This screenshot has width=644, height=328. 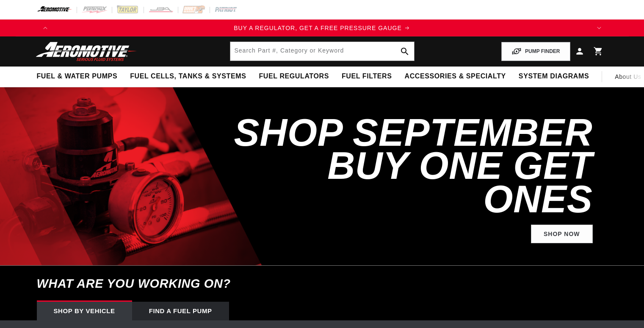 I want to click on span: Fuel & Water Pumps, so click(x=77, y=76).